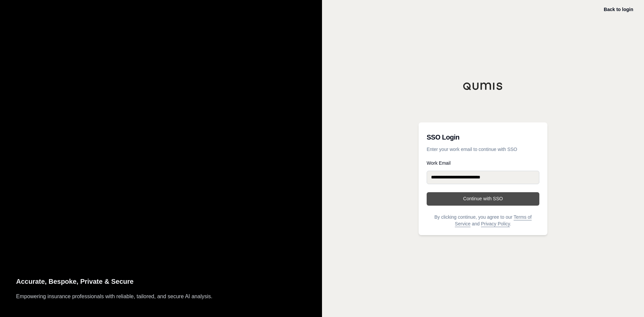  I want to click on h3: SSO Login, so click(483, 137).